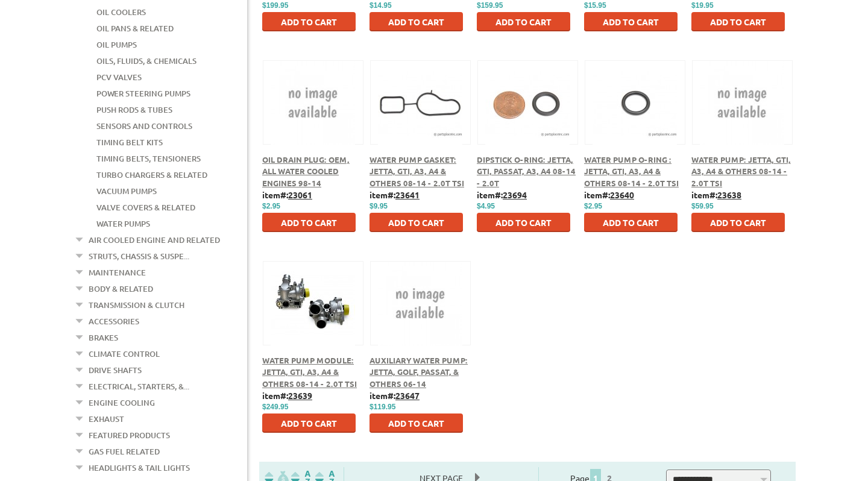 This screenshot has width=868, height=481. What do you see at coordinates (129, 435) in the screenshot?
I see `a: Featured Products` at bounding box center [129, 435].